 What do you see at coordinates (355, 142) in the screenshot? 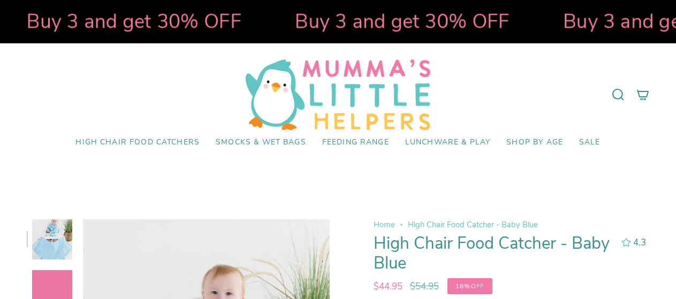
I see `span: Feeding Range` at bounding box center [355, 142].